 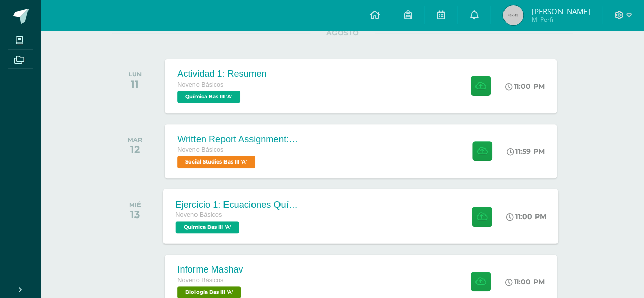 I want to click on span: Social Studies Bas III 'A', so click(x=216, y=162).